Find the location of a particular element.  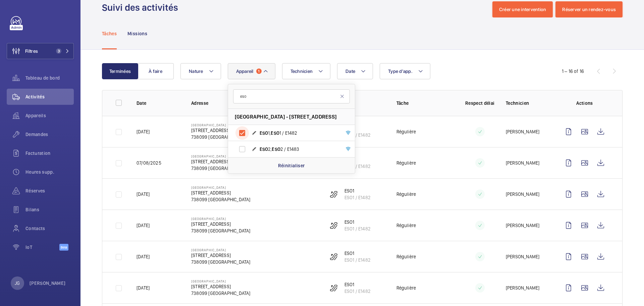

input: Chercher par appareil ou adresse is located at coordinates (291, 96).